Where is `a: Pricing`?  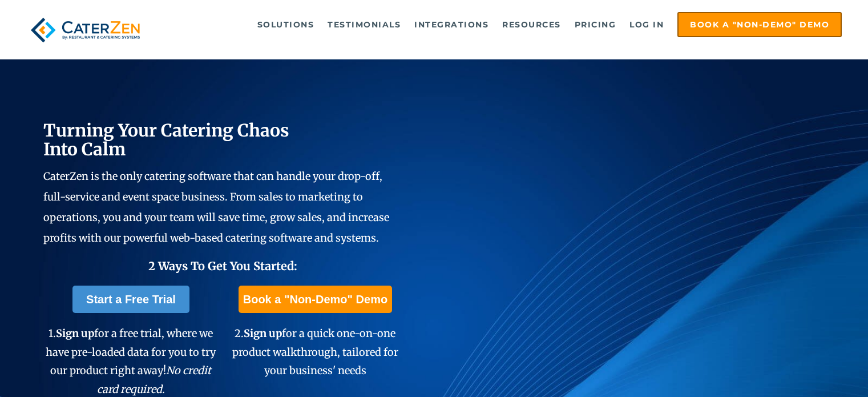 a: Pricing is located at coordinates (595, 24).